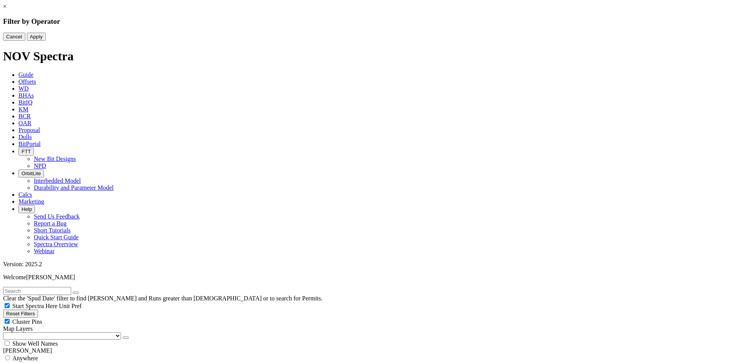 Image resolution: width=738 pixels, height=363 pixels. Describe the element at coordinates (52, 230) in the screenshot. I see `a: Short Tutorials` at that location.